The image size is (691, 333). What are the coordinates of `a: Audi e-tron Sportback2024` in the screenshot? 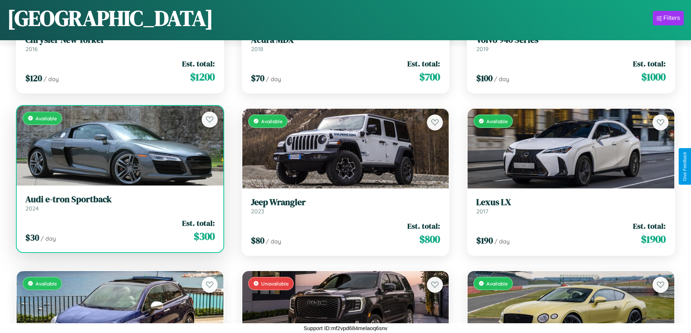 It's located at (120, 203).